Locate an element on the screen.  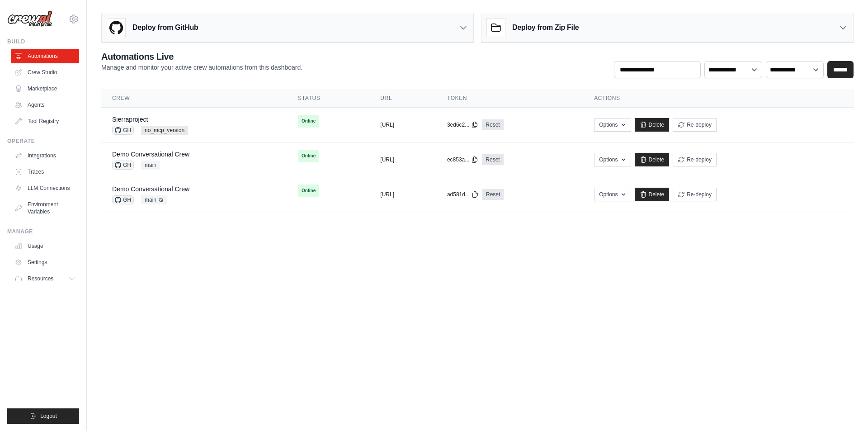
div: Build is located at coordinates (43, 42).